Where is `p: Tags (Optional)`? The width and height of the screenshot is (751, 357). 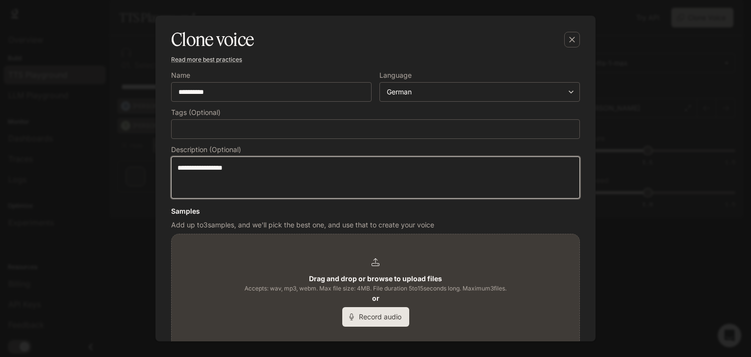 p: Tags (Optional) is located at coordinates (196, 112).